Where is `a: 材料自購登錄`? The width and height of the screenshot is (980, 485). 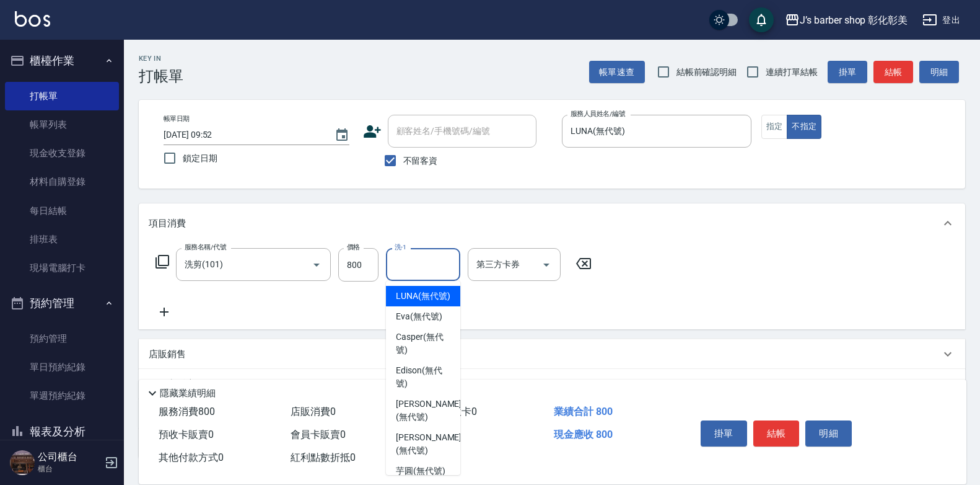 a: 材料自購登錄 is located at coordinates (62, 182).